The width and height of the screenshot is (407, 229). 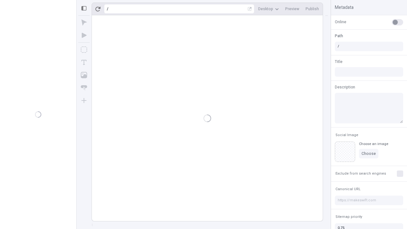 What do you see at coordinates (369, 154) in the screenshot?
I see `span: Choose` at bounding box center [369, 154].